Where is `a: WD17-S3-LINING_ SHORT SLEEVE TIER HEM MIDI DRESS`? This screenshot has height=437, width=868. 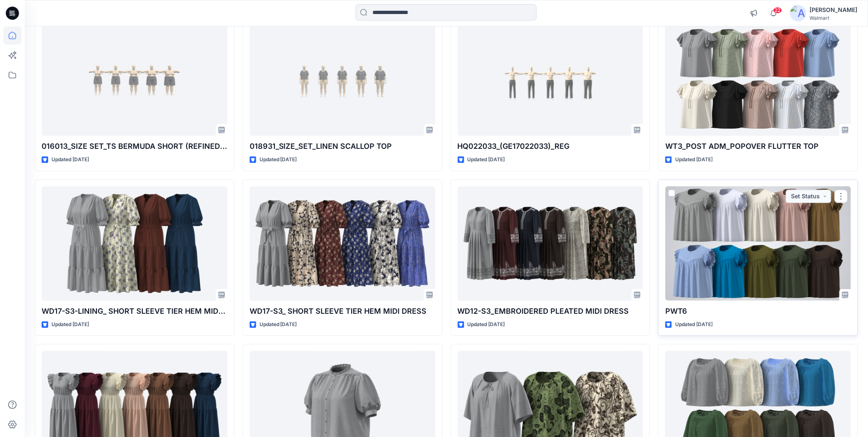 a: WD17-S3-LINING_ SHORT SLEEVE TIER HEM MIDI DRESS is located at coordinates (135, 243).